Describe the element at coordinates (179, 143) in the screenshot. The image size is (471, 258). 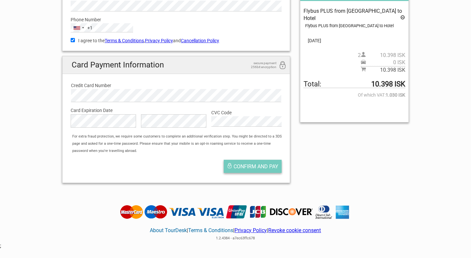
I see `div: For extra fraud protection, we require some customers to complete an additional verification step...` at that location.